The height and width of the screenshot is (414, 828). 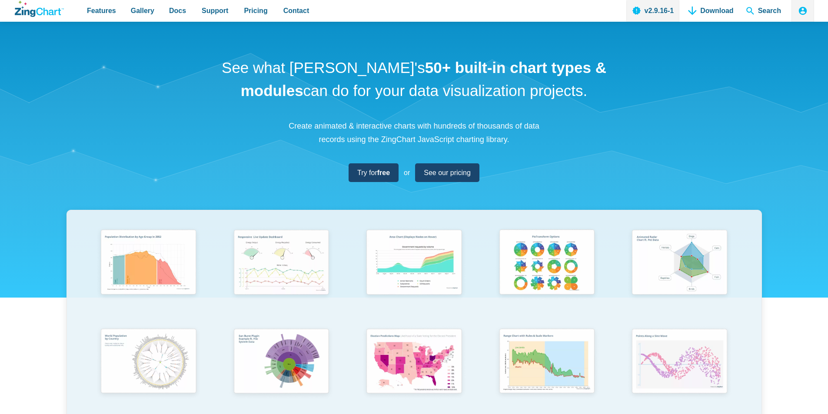 What do you see at coordinates (547, 263) in the screenshot?
I see `img: Pie Transform Options` at bounding box center [547, 263].